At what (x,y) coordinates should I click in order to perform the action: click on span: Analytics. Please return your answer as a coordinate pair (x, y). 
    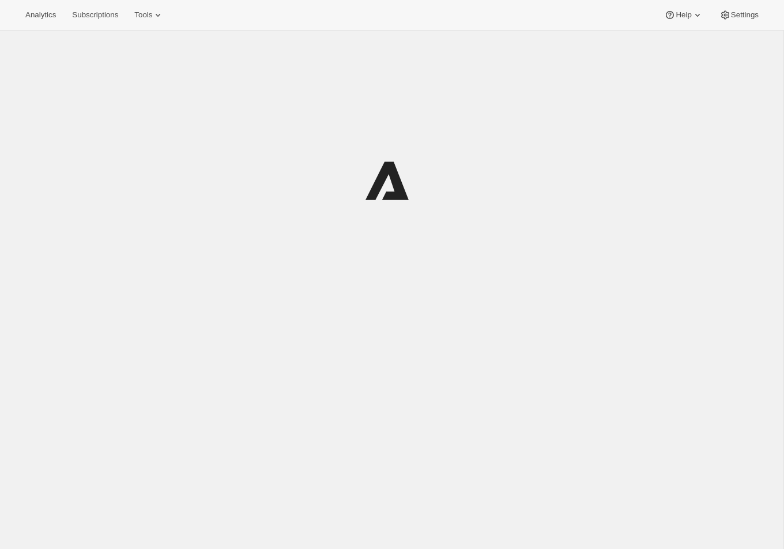
    Looking at the image, I should click on (40, 15).